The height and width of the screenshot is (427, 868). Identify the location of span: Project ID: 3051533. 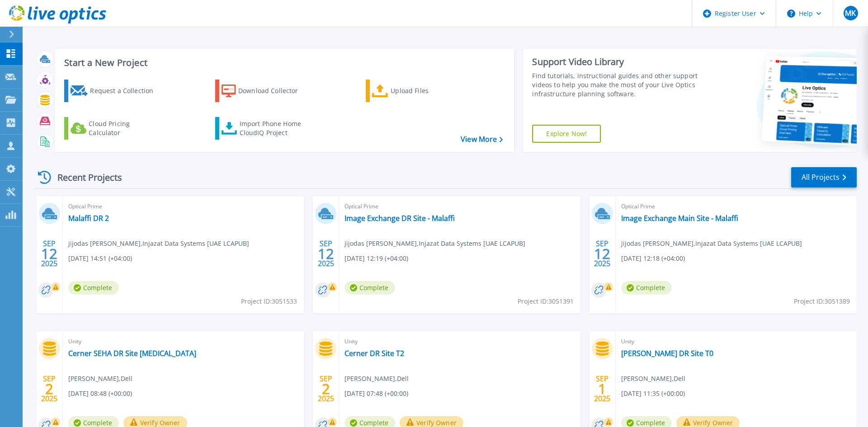
(269, 301).